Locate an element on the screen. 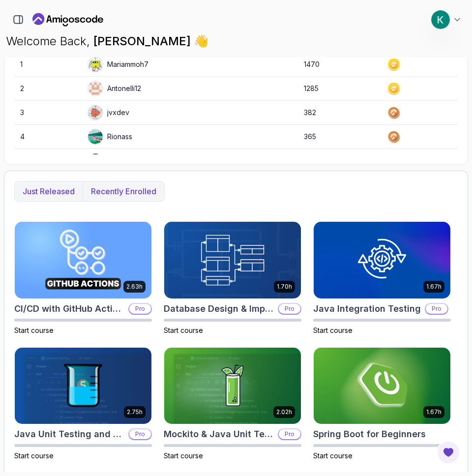 The image size is (472, 476). img: Spring Boot for Beginners card is located at coordinates (382, 386).